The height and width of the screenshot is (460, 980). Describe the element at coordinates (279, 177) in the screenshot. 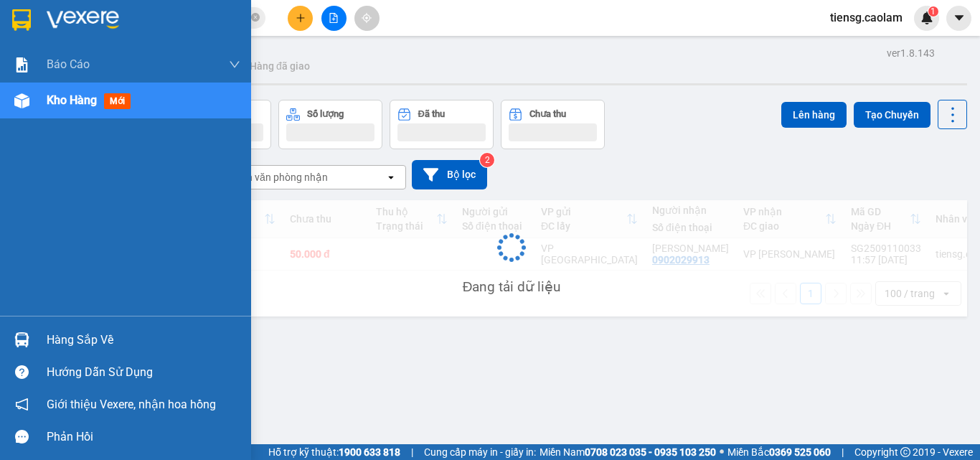

I see `div: Chọn văn phòng nhận` at that location.